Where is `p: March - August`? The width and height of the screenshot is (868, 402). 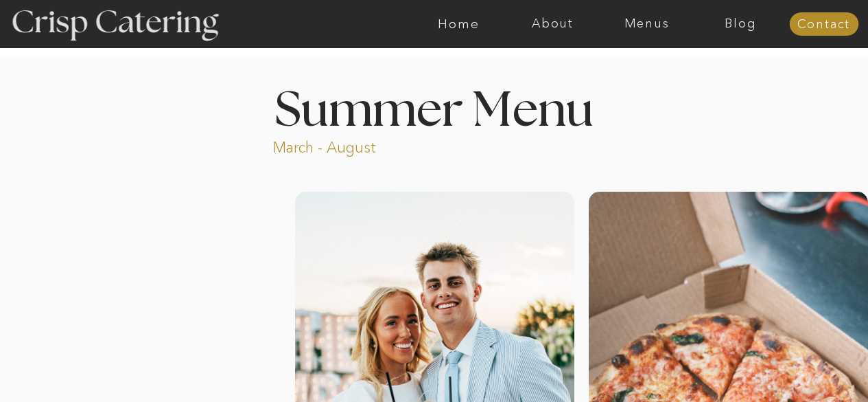 p: March - August is located at coordinates (367, 145).